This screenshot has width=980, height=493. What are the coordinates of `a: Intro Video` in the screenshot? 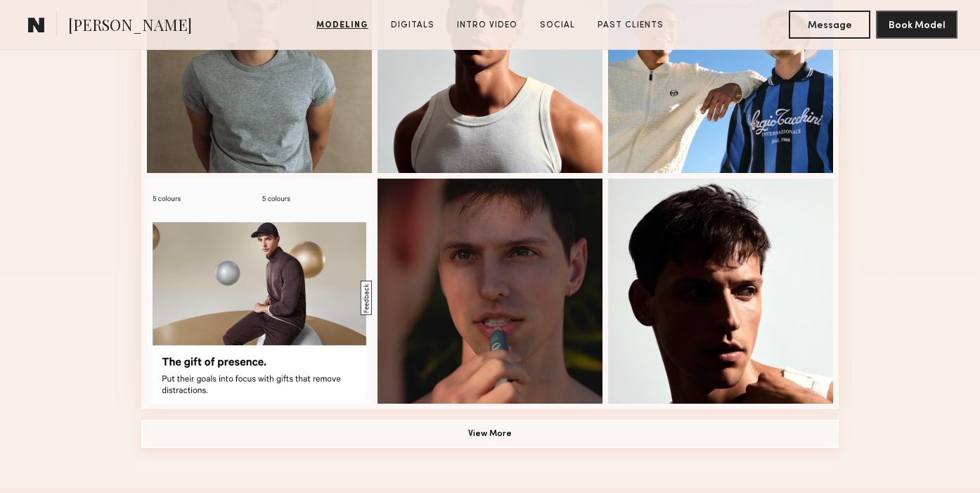 It's located at (487, 25).